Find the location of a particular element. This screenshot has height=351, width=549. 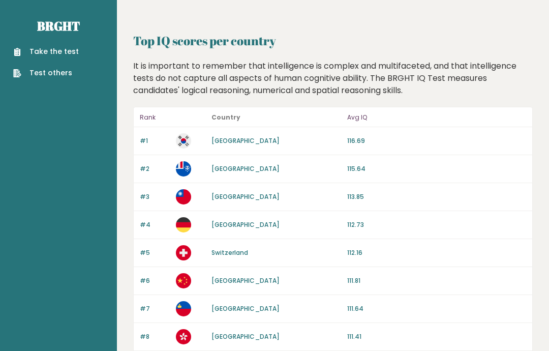

p: #1 is located at coordinates (155, 141).